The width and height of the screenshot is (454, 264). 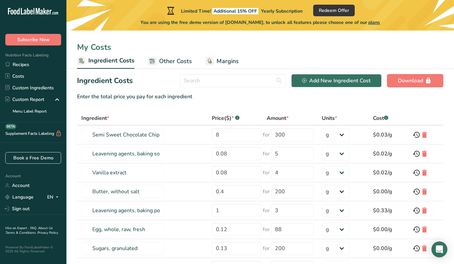 What do you see at coordinates (48, 233) in the screenshot?
I see `a: Privacy Policy` at bounding box center [48, 233].